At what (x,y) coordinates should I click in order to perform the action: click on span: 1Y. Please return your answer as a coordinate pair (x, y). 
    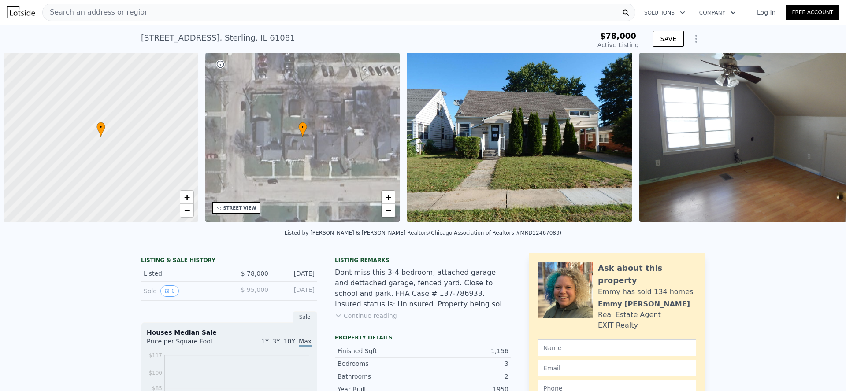
    Looking at the image, I should click on (265, 342).